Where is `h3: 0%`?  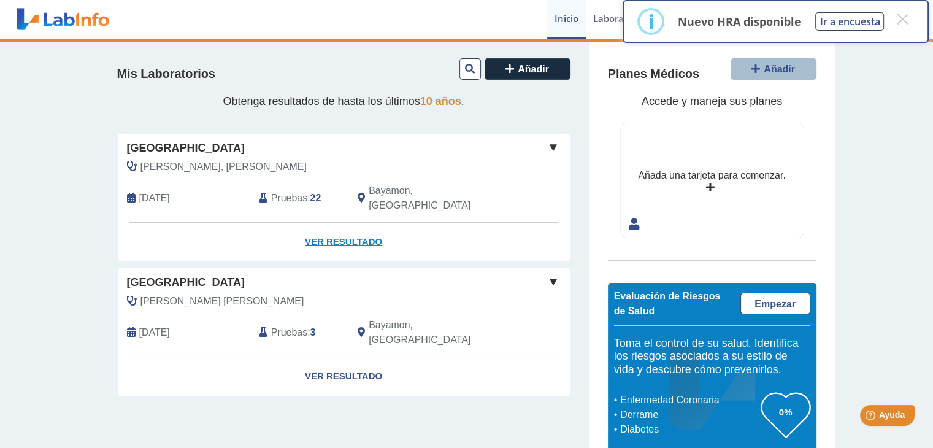 h3: 0% is located at coordinates (785, 411).